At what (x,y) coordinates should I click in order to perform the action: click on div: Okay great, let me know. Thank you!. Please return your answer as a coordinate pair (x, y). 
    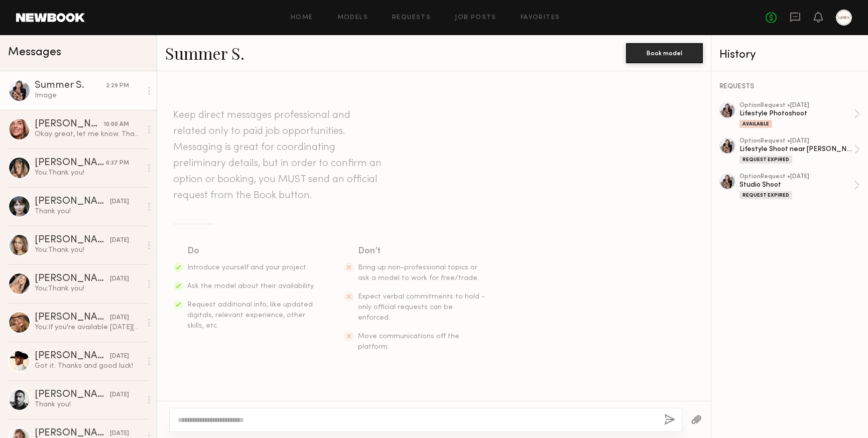
    Looking at the image, I should click on (88, 134).